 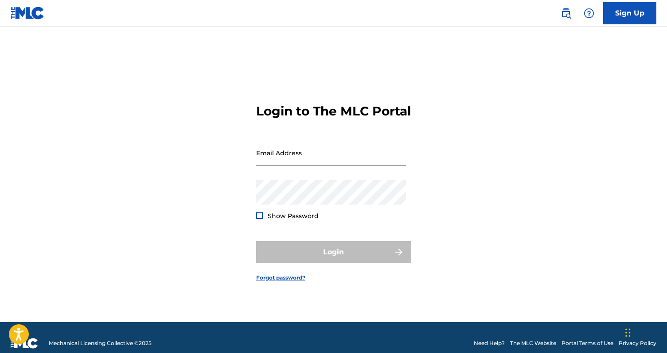 I want to click on a: Public Search, so click(x=566, y=13).